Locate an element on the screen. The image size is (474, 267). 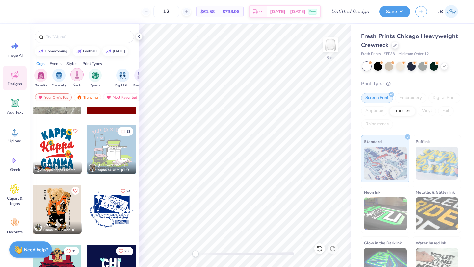
div: Styles is located at coordinates (72, 64).